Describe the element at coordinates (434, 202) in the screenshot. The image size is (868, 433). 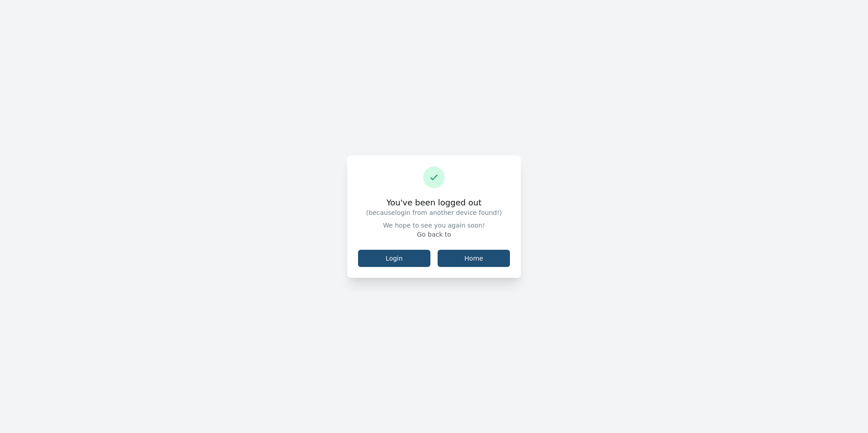
I see `h3: You've been logged out` at that location.